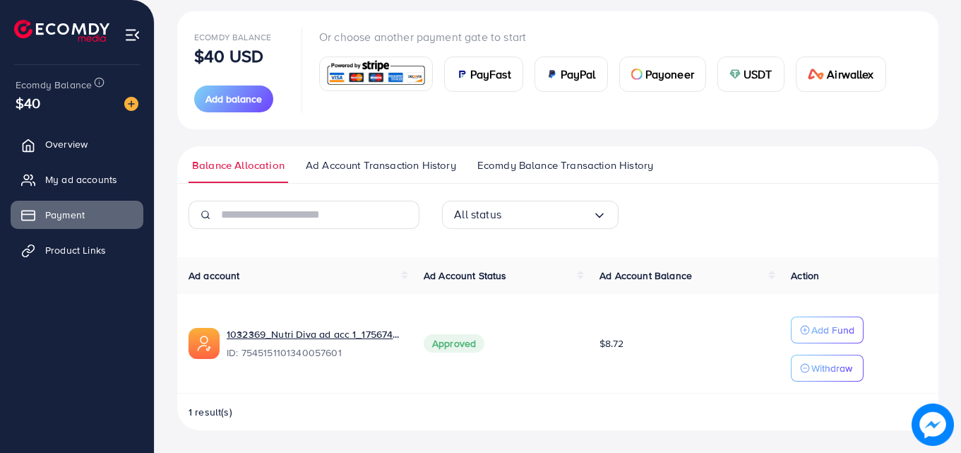 The image size is (961, 453). I want to click on a: cardPayFast, so click(484, 74).